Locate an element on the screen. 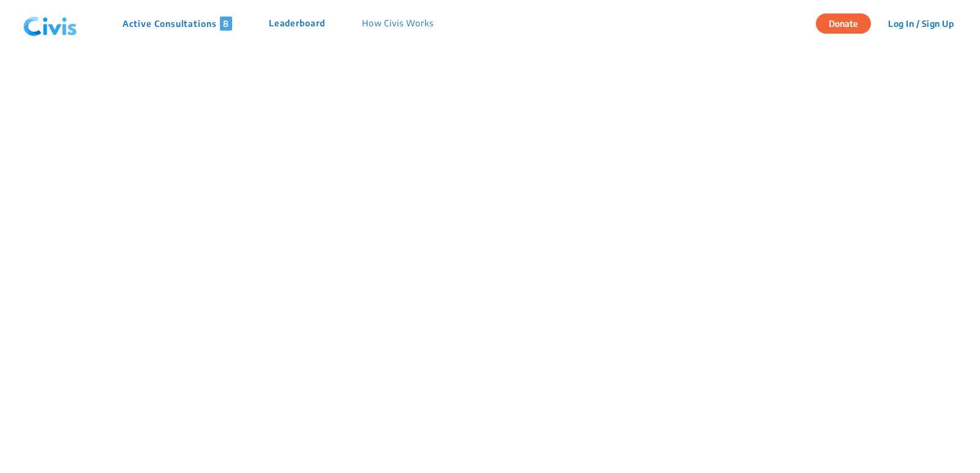 The height and width of the screenshot is (473, 980). img: navlogo.png is located at coordinates (51, 24).